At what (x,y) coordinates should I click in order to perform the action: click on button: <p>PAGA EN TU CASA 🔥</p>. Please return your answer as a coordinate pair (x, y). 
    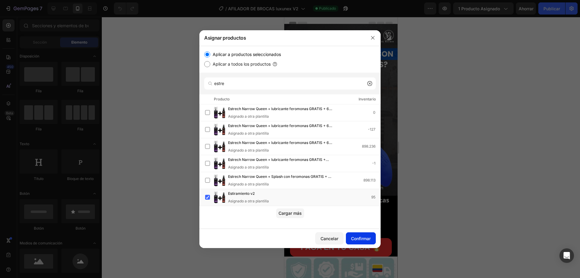
    Looking at the image, I should click on (56, 230).